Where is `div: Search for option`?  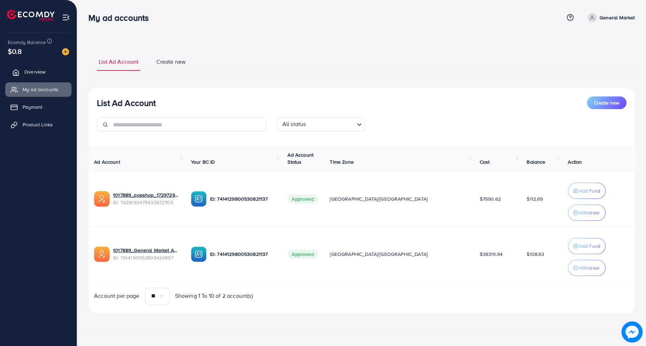
div: Search for option is located at coordinates (321, 125).